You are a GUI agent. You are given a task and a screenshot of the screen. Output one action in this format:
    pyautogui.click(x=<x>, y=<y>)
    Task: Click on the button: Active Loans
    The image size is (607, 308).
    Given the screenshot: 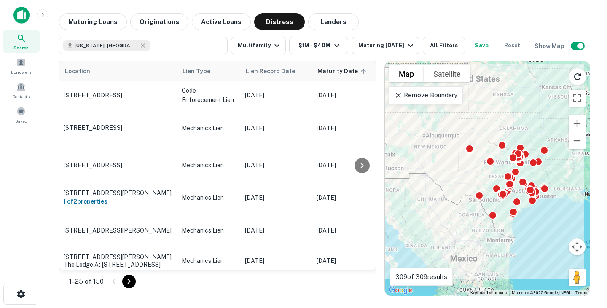 What is the action you would take?
    pyautogui.click(x=221, y=22)
    